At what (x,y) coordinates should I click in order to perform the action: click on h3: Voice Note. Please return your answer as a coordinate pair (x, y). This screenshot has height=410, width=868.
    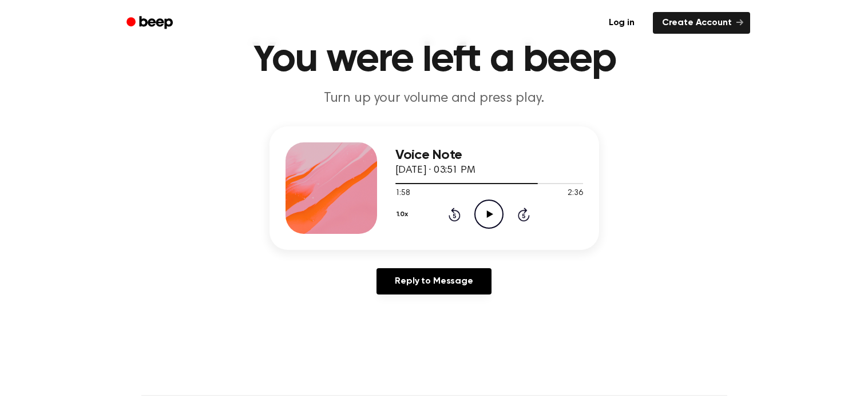
    Looking at the image, I should click on (489, 155).